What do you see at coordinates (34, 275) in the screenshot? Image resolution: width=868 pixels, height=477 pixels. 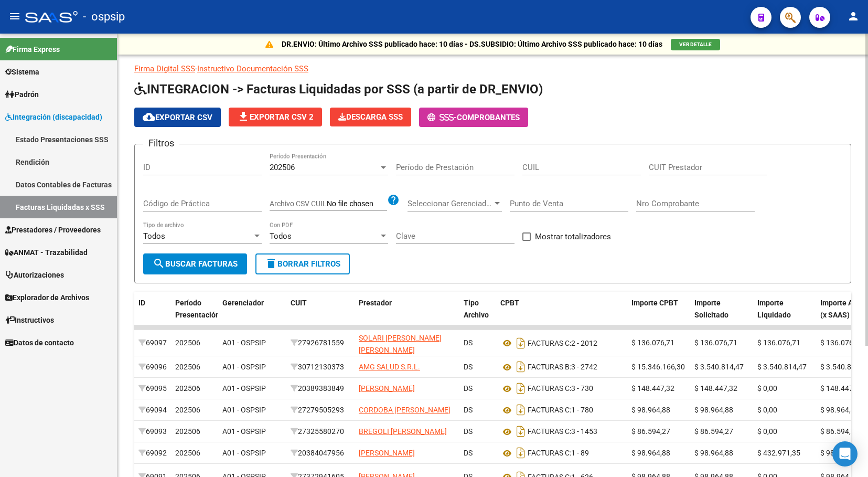 I see `span: Autorizaciones` at bounding box center [34, 275].